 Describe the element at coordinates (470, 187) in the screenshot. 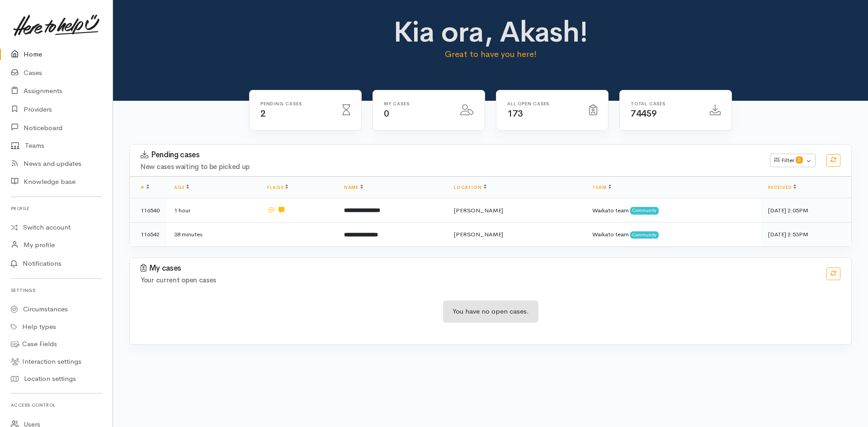

I see `a: Location` at that location.